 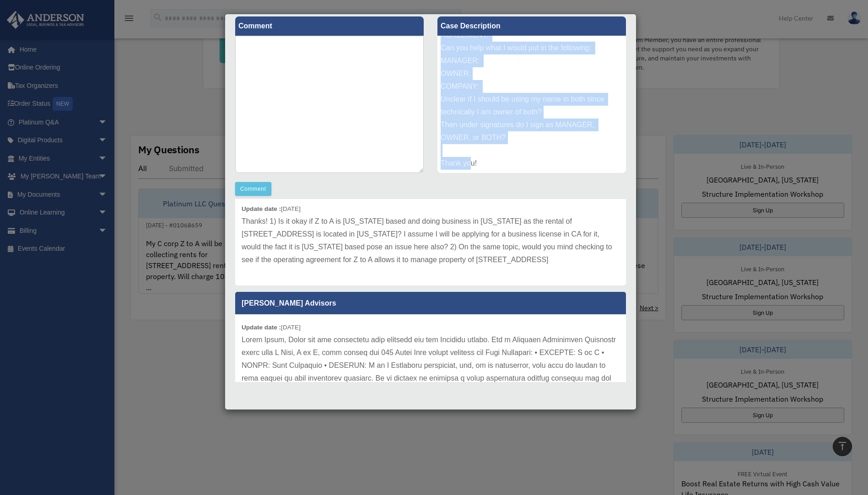 What do you see at coordinates (531, 26) in the screenshot?
I see `label: Case Description` at bounding box center [531, 26].